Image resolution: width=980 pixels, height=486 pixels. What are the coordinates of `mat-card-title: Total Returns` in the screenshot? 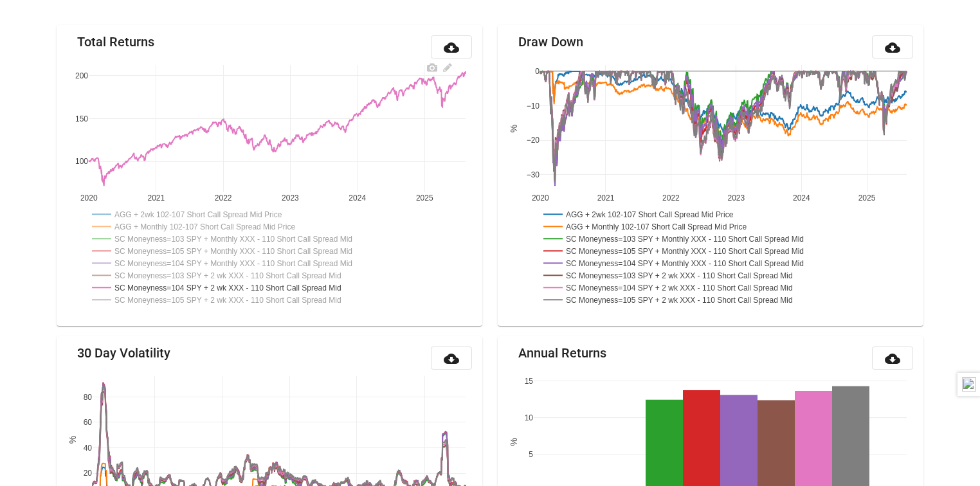 It's located at (115, 42).